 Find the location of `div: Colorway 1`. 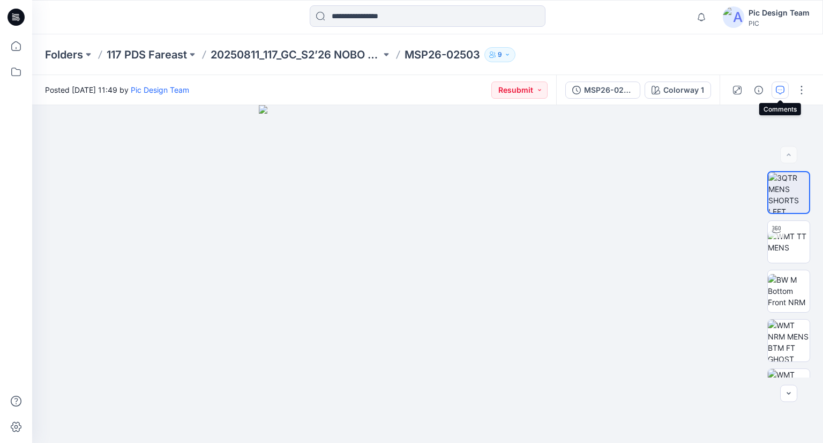

div: Colorway 1 is located at coordinates (684, 90).